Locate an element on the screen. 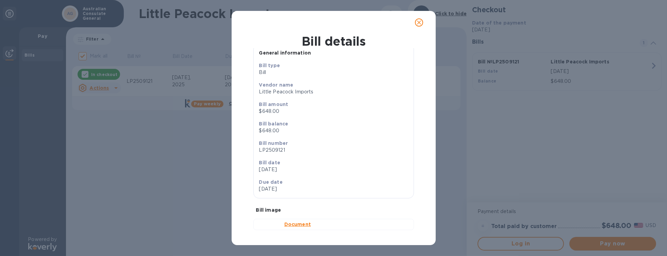  h1: Bill details is located at coordinates (334, 41).